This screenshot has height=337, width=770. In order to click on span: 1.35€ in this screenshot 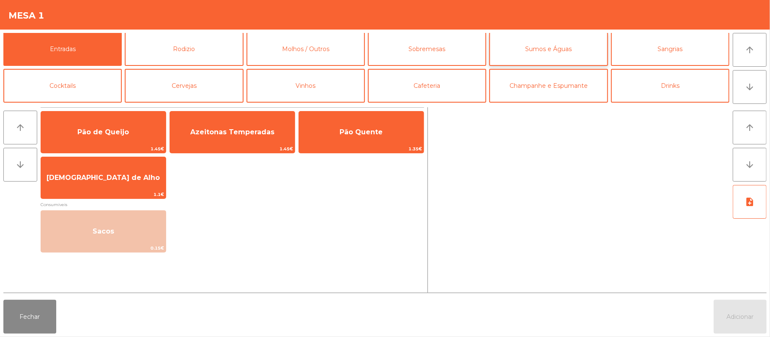, I will do `click(361, 149)`.